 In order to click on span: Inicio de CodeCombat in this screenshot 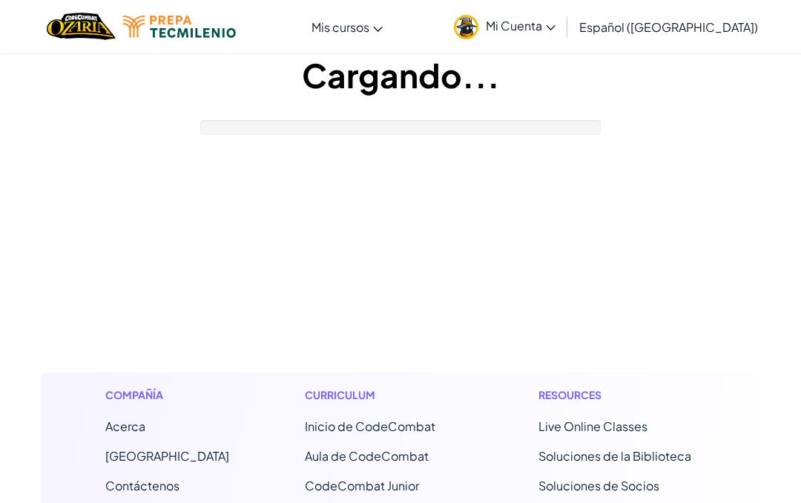, I will do `click(370, 426)`.